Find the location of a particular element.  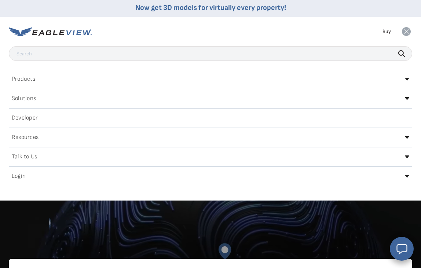

h2: Login is located at coordinates (19, 176).